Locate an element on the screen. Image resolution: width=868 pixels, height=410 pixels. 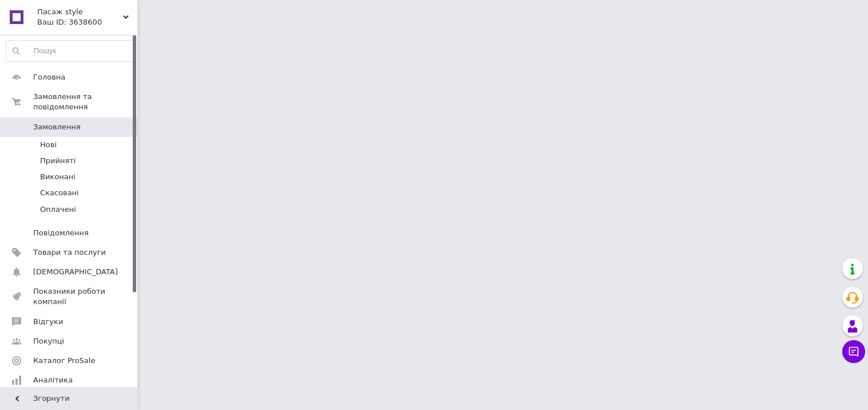
span: Повідомлення is located at coordinates (60, 233).